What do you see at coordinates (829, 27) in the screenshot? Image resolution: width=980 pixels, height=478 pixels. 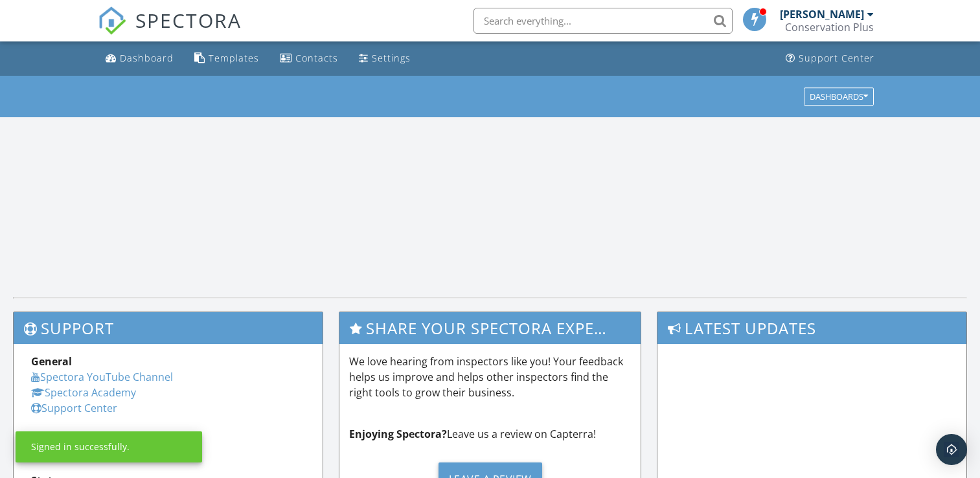 I see `div: Conservation Plus` at bounding box center [829, 27].